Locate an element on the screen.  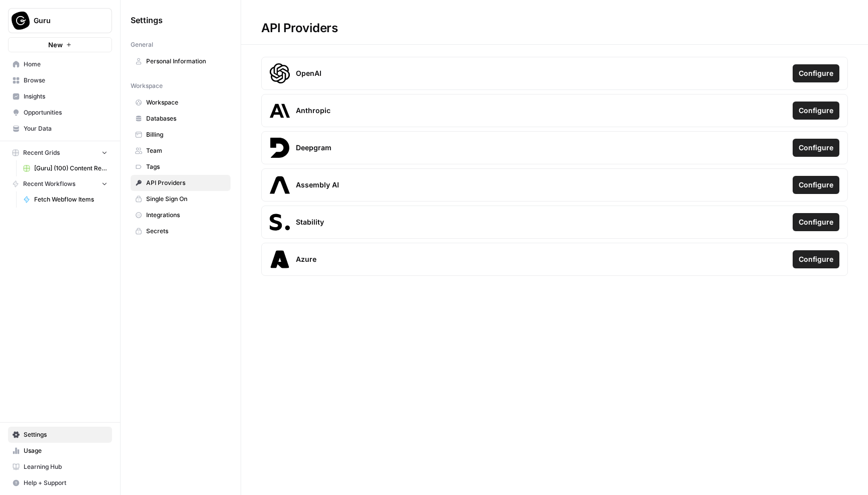
span: Usage is located at coordinates (65, 451).